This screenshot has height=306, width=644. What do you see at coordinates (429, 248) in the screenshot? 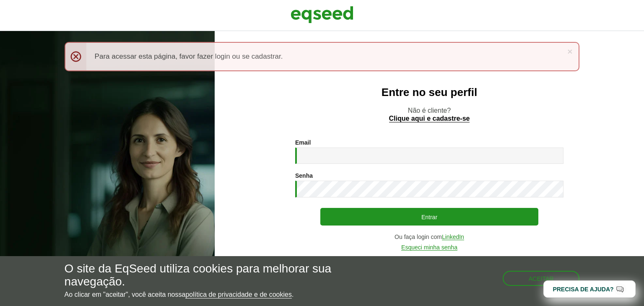
I see `a: Esqueci minha senha` at bounding box center [429, 248].